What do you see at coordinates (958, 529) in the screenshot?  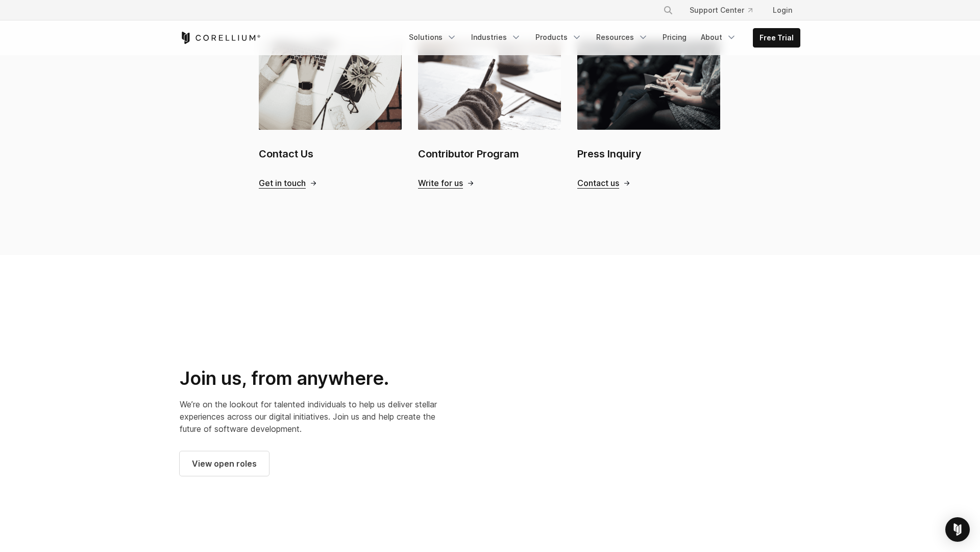 I see `div: Open Intercom Messenger` at bounding box center [958, 529].